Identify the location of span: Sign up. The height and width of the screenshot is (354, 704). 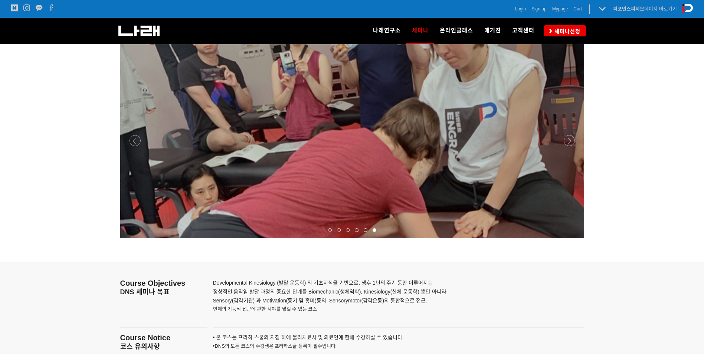
(539, 9).